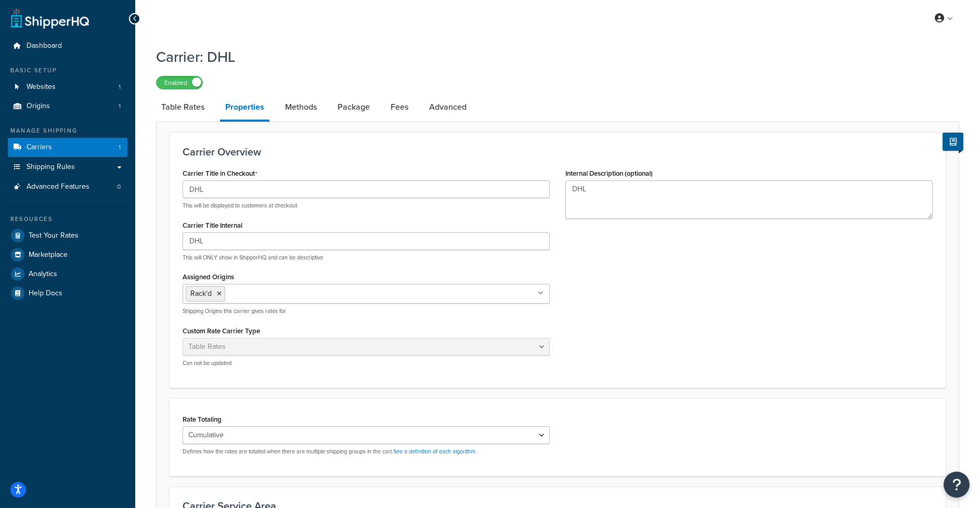 Image resolution: width=980 pixels, height=508 pixels. I want to click on span: Help Docs, so click(46, 293).